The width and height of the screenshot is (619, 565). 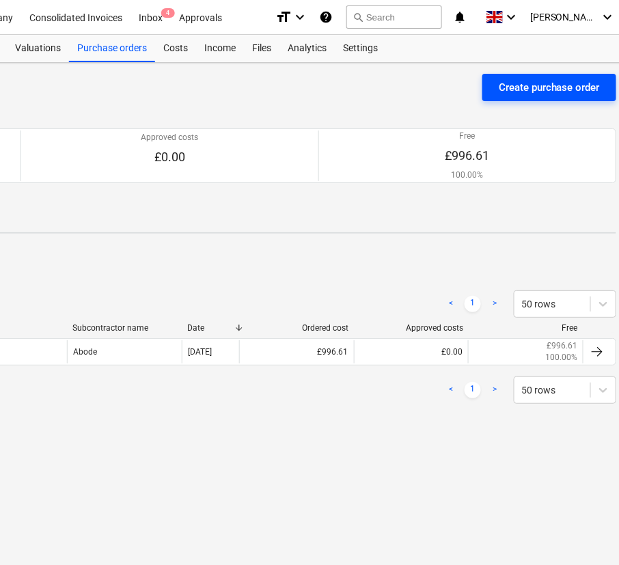 What do you see at coordinates (168, 13) in the screenshot?
I see `span: 4` at bounding box center [168, 13].